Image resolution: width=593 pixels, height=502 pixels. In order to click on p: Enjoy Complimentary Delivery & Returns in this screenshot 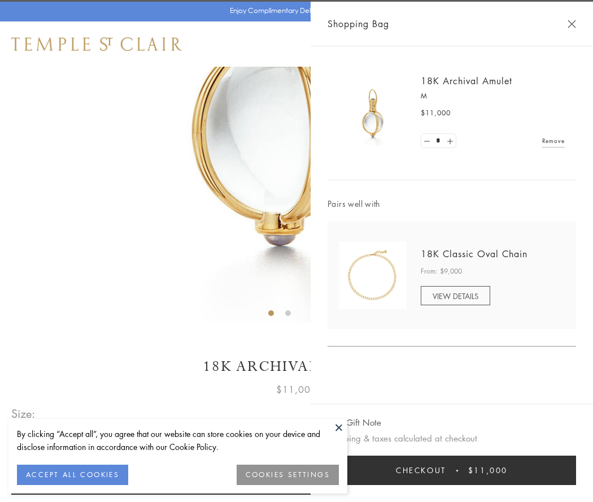, I will do `click(294, 11)`.